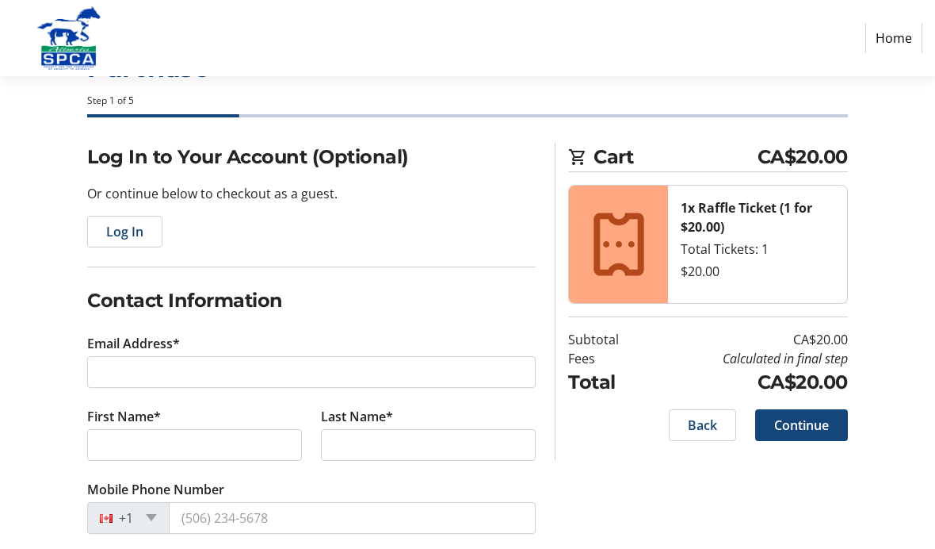 The width and height of the screenshot is (935, 549). What do you see at coordinates (757, 249) in the screenshot?
I see `div: Total Tickets: 1` at bounding box center [757, 249].